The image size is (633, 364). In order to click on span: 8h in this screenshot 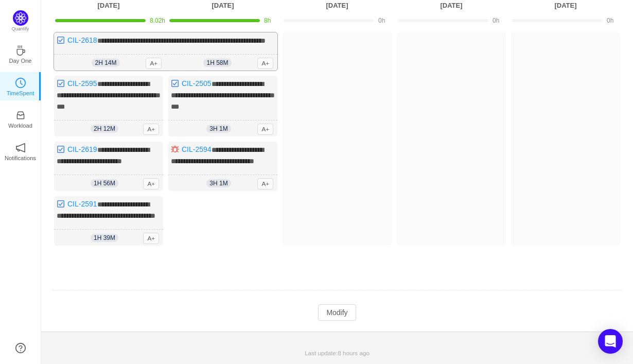, I will do `click(267, 21)`.